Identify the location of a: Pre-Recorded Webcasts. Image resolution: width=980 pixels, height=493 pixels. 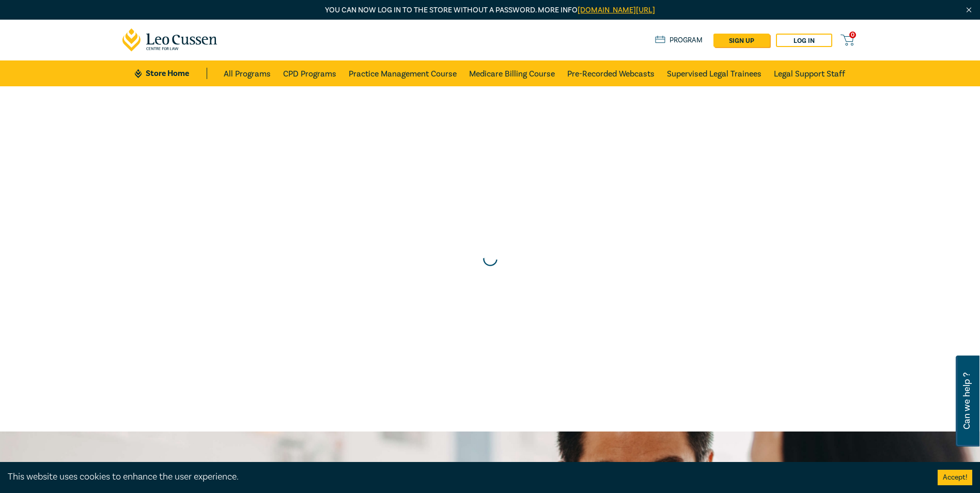
(610, 74).